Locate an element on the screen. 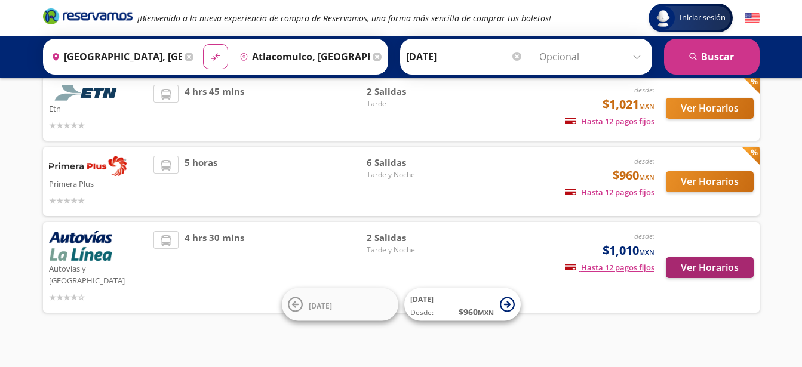 The height and width of the screenshot is (367, 802). input: Elegir Fecha is located at coordinates (465, 57).